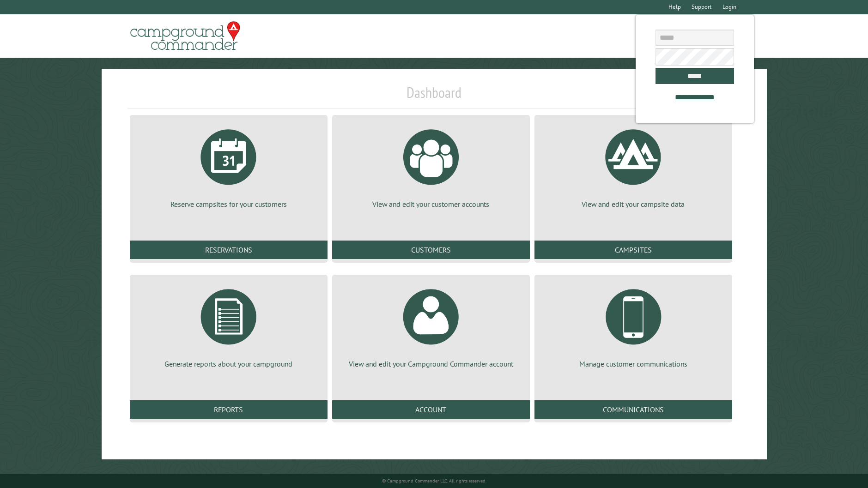 This screenshot has width=868, height=488. What do you see at coordinates (431, 325) in the screenshot?
I see `a: View and edit your Campground Commander account` at bounding box center [431, 325].